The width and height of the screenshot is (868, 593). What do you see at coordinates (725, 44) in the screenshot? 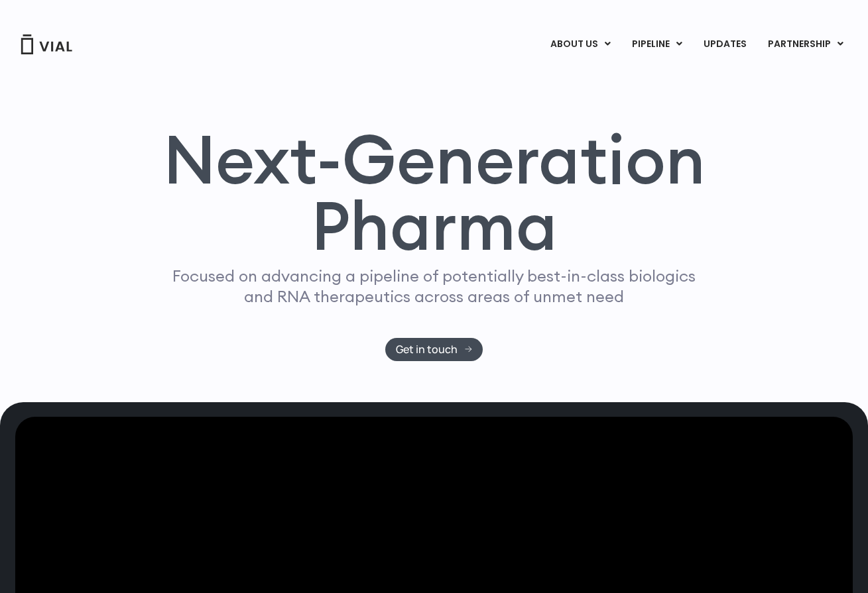
I see `a: UPDATES` at bounding box center [725, 44].